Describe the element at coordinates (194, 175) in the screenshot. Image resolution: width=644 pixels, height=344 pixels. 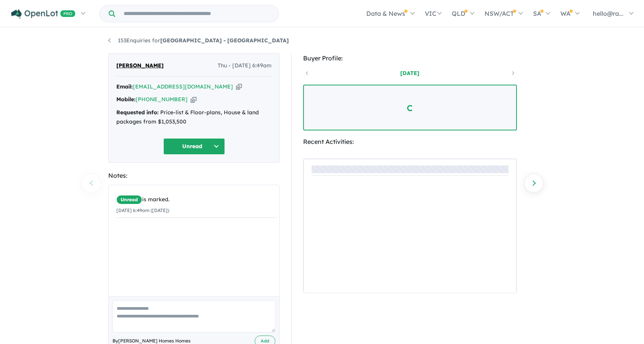
I see `div: Notes:` at that location.